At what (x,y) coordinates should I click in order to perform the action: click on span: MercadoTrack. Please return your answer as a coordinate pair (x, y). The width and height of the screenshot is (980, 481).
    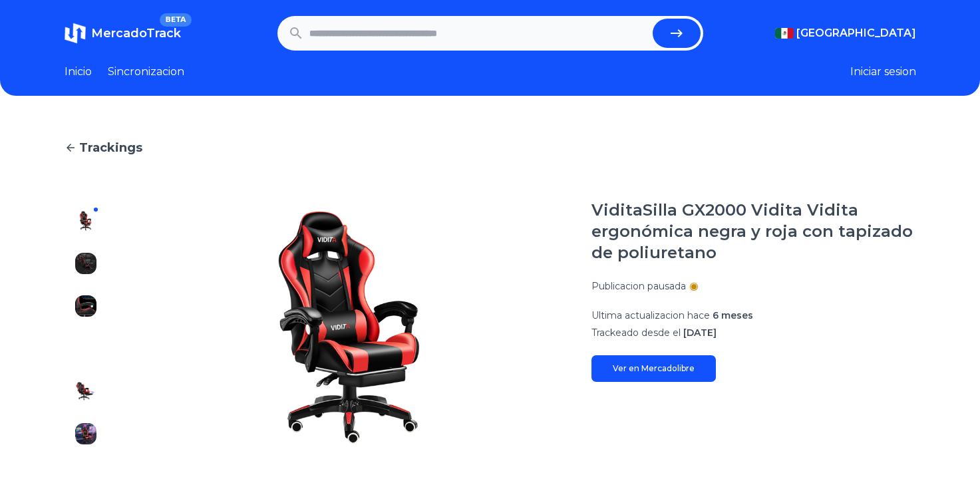
    Looking at the image, I should click on (136, 33).